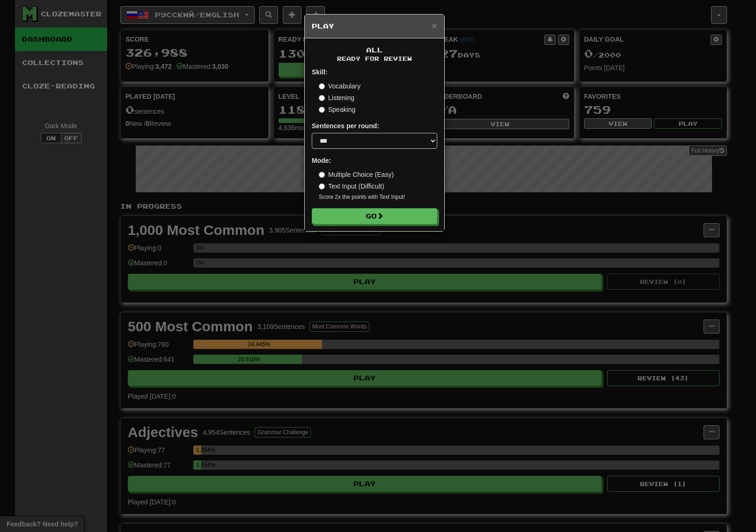 The image size is (756, 532). I want to click on label: Vocabulary, so click(339, 86).